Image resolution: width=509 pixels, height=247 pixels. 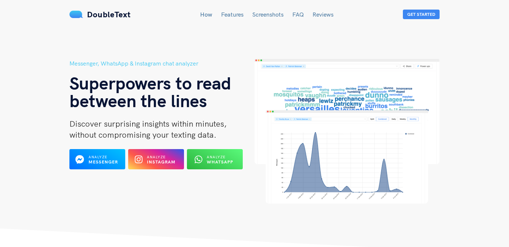 What do you see at coordinates (148, 124) in the screenshot?
I see `span: Discover surprising insights within minutes,` at bounding box center [148, 124].